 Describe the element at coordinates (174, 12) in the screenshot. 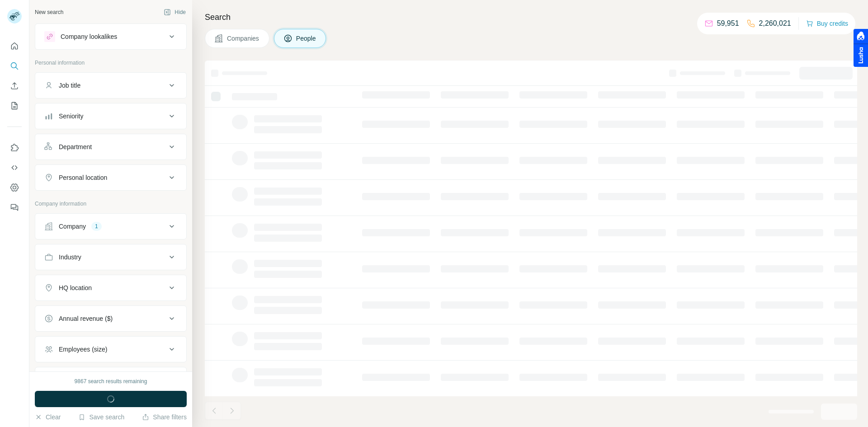

I see `button: Hide` at that location.